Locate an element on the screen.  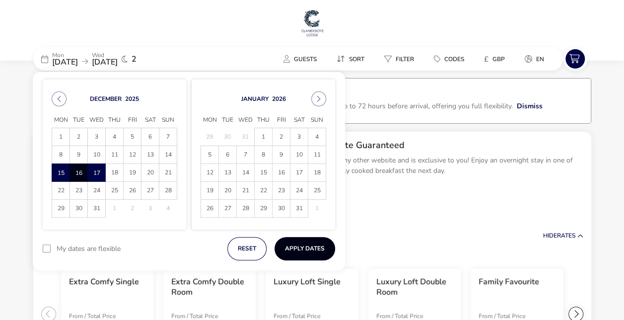
span: 26 is located at coordinates (132, 190).